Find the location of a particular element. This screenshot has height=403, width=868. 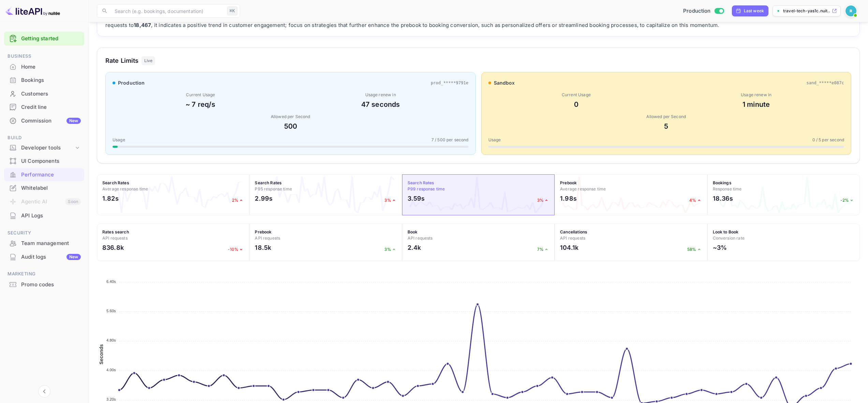

p: -2% is located at coordinates (847, 200).